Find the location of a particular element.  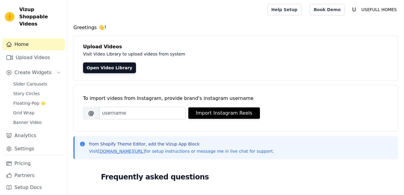

a: Story Circles is located at coordinates (37, 94).